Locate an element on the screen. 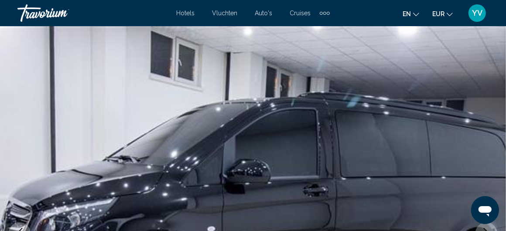 This screenshot has width=506, height=231. button: Gebruikersmenu is located at coordinates (477, 13).